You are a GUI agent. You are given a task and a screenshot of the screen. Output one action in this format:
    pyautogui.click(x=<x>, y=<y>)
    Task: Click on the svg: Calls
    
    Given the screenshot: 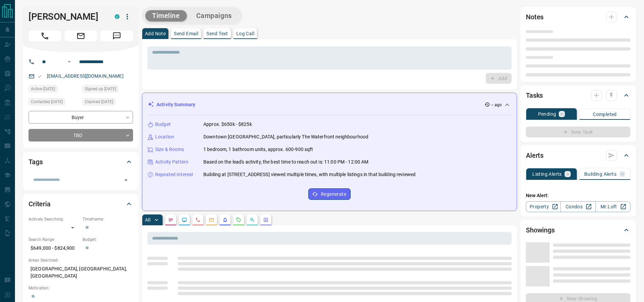 What is the action you would take?
    pyautogui.click(x=198, y=220)
    